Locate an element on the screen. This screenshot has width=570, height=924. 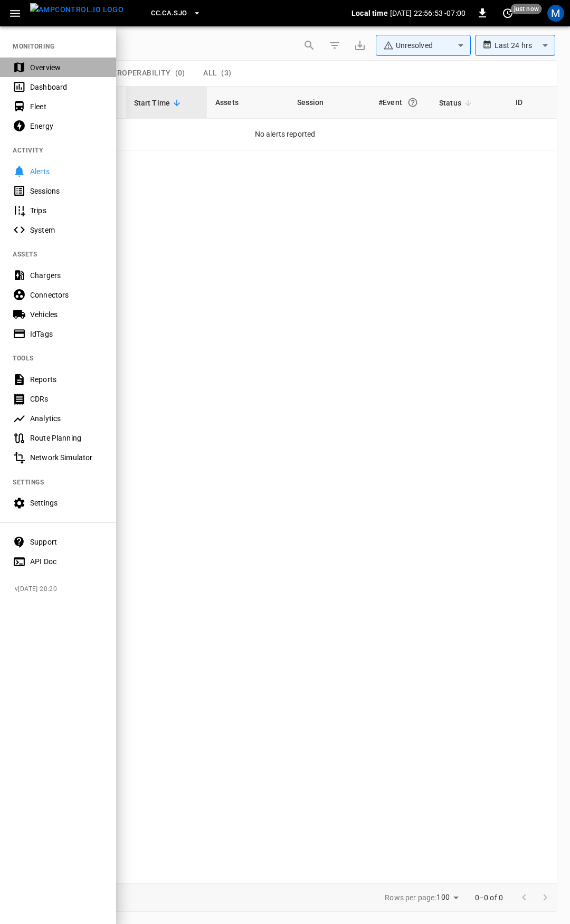
div: Alerts is located at coordinates (67, 171).